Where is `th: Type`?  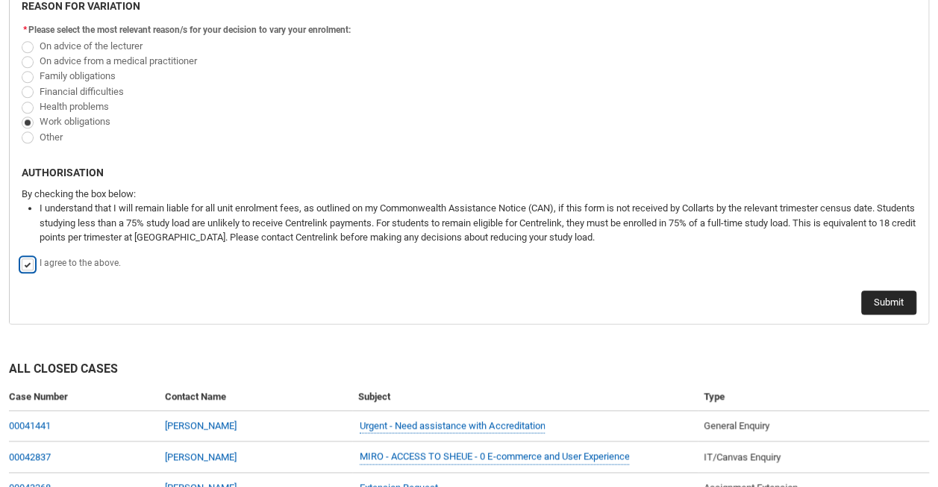 th: Type is located at coordinates (814, 396).